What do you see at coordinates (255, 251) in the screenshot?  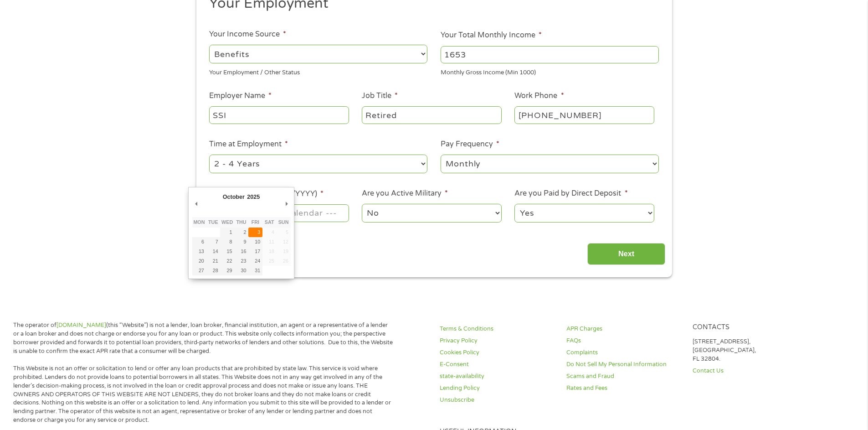 I see `button: 17` at bounding box center [255, 251].